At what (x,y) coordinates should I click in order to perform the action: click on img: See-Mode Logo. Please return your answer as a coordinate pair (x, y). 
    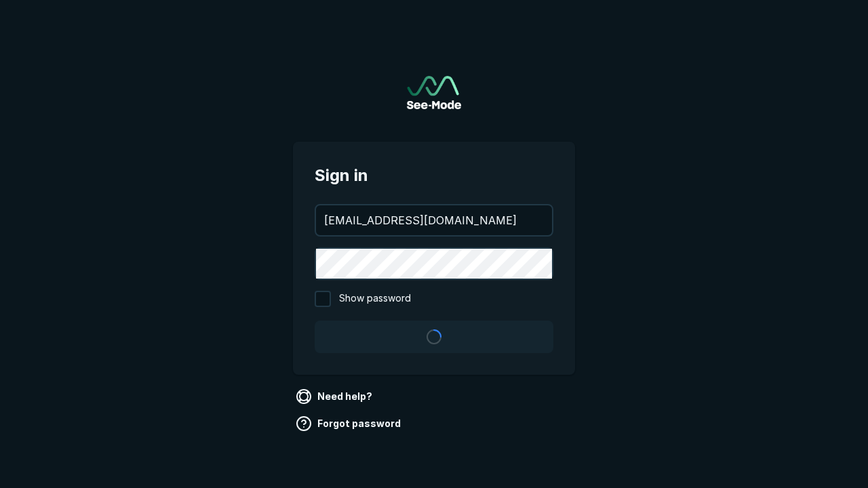
    Looking at the image, I should click on (434, 92).